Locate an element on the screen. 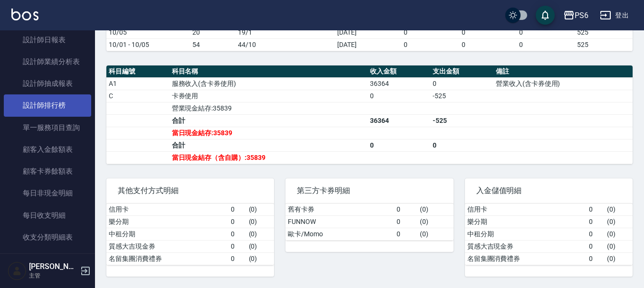 This screenshot has width=644, height=288. th: 科目名稱 is located at coordinates (268, 72).